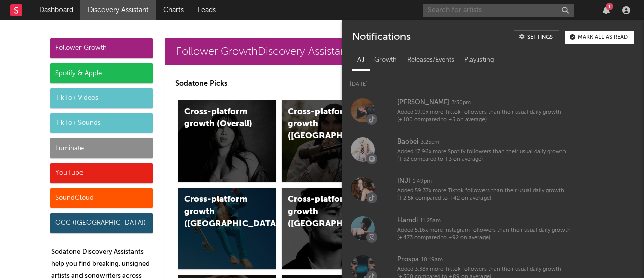 This screenshot has height=278, width=644. I want to click on div: 3:25pm, so click(430, 142).